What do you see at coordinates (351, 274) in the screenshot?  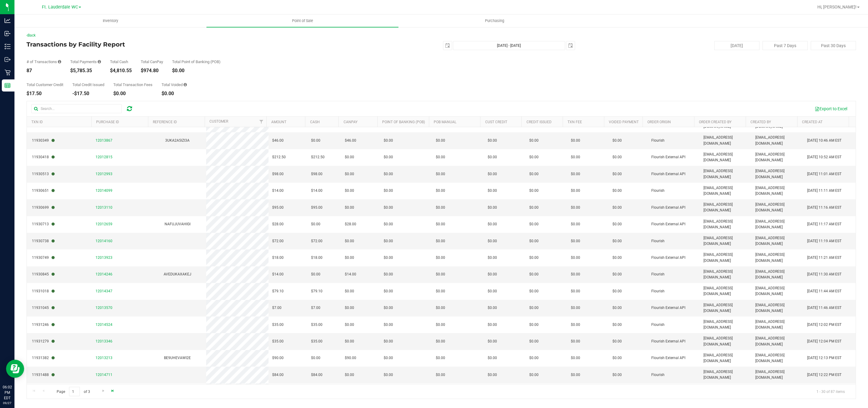 I see `span: $14.00` at bounding box center [351, 274].